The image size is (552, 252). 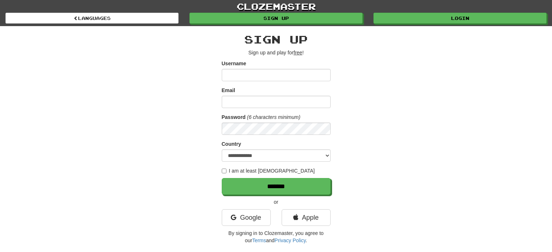 What do you see at coordinates (234, 63) in the screenshot?
I see `label: Username` at bounding box center [234, 63].